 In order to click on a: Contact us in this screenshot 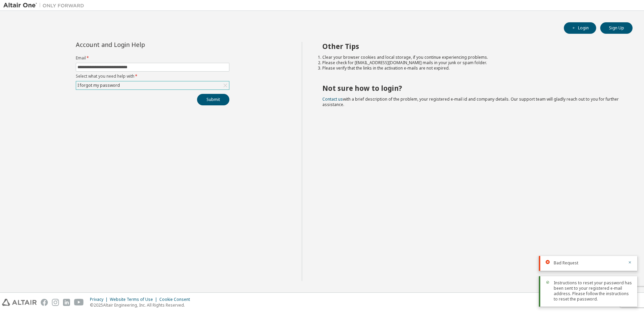, I will do `click(332, 99)`.